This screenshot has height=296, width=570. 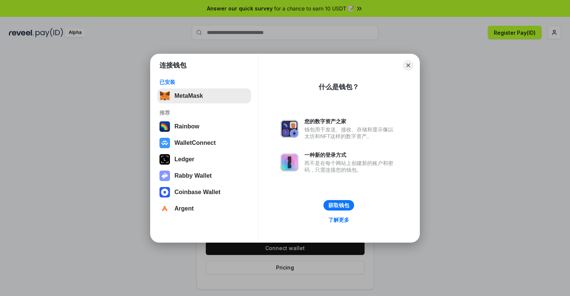 What do you see at coordinates (339, 205) in the screenshot?
I see `button: 获取钱包` at bounding box center [339, 205].